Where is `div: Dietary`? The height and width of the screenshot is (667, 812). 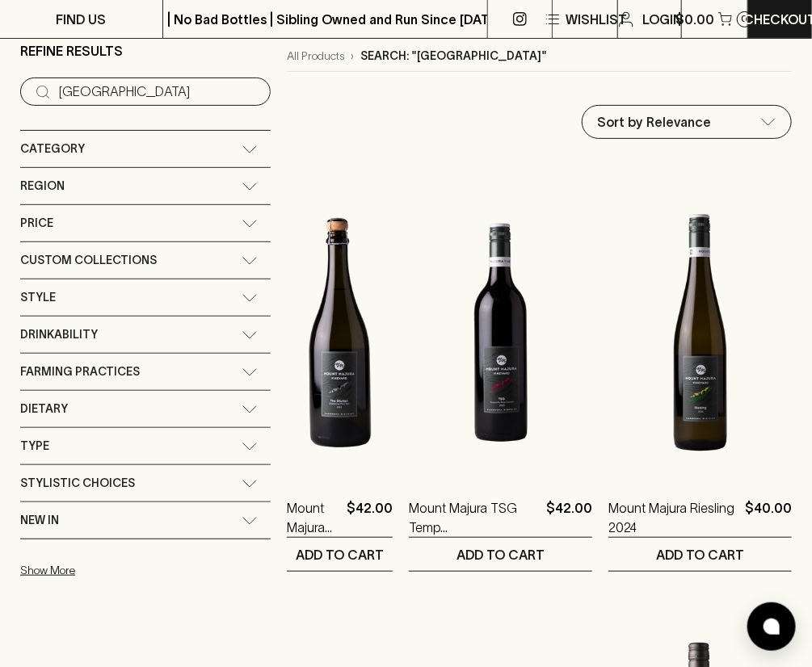
div: Dietary is located at coordinates (145, 409).